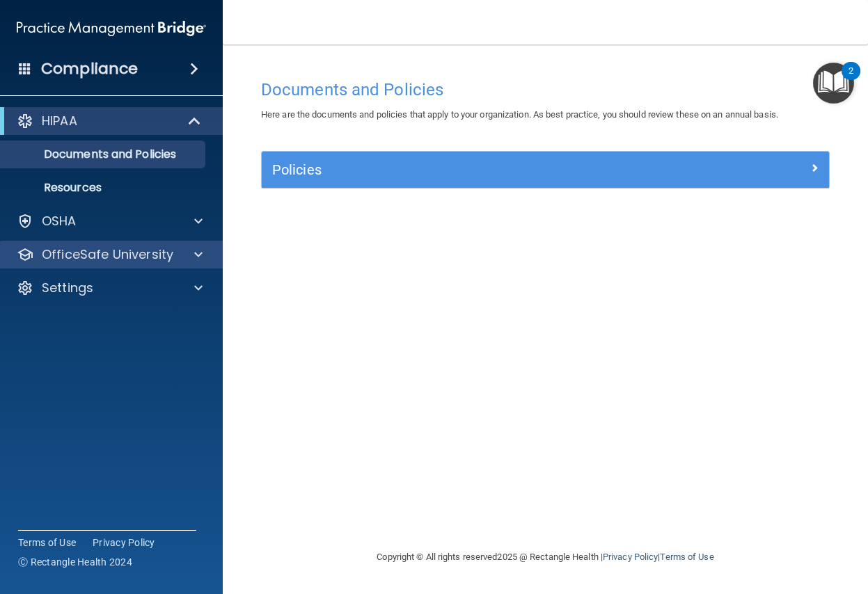  What do you see at coordinates (546, 558) in the screenshot?
I see `div: Copyright © All rights reserved 2025 @ Rectangle Health | |` at bounding box center [546, 558].